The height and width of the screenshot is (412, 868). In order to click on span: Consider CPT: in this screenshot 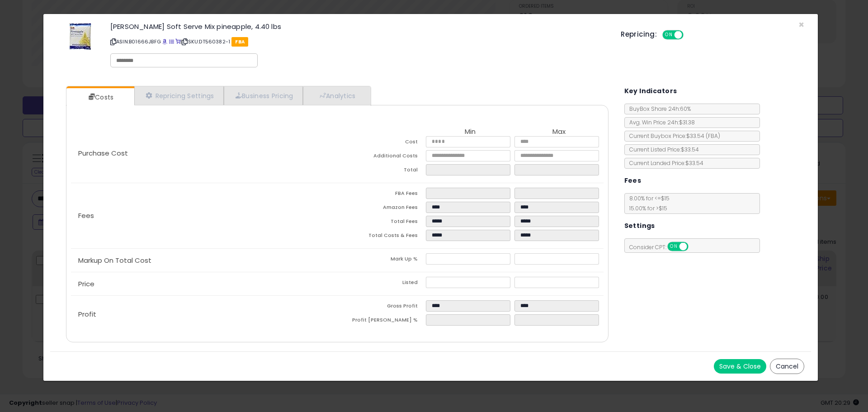, I will do `click(662, 247)`.